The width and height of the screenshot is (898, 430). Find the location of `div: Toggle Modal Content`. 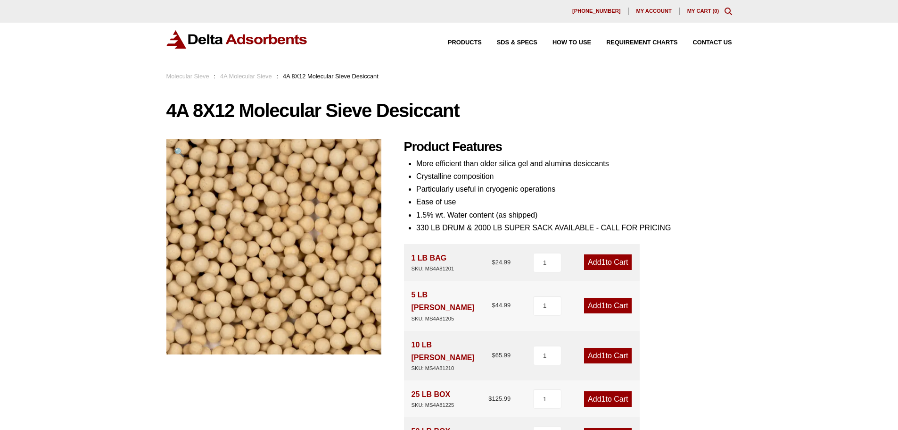

div: Toggle Modal Content is located at coordinates (729, 11).